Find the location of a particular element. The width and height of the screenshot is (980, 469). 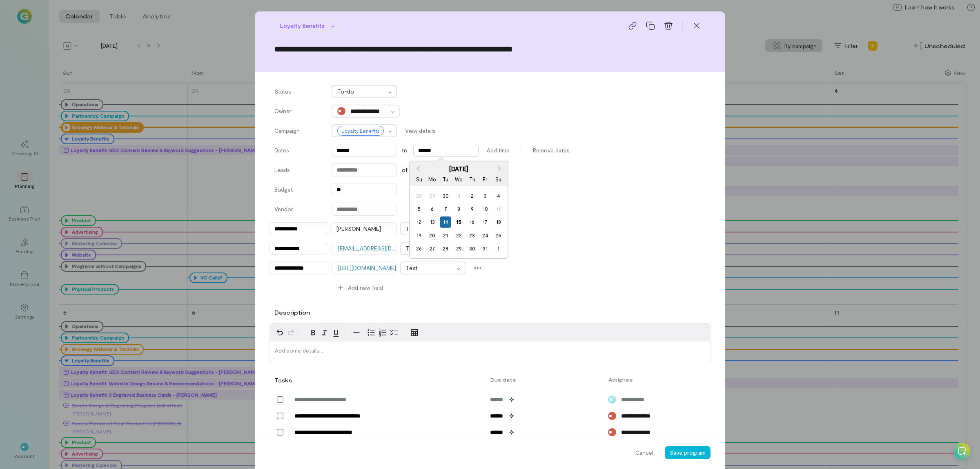

span: View details is located at coordinates (421, 131).